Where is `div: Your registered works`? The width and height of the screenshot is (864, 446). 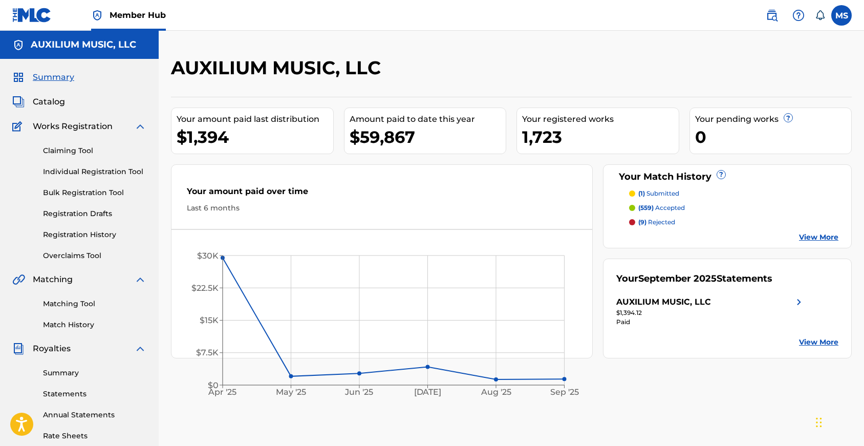
div: Your registered works is located at coordinates (600, 119).